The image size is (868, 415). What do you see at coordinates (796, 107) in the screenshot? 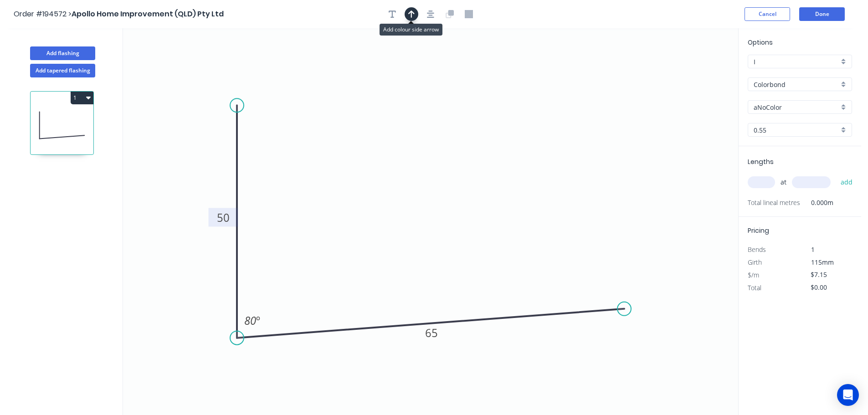
I see `input: Colour` at bounding box center [796, 107].